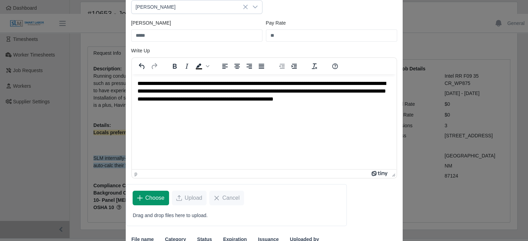 Image resolution: width=528 pixels, height=241 pixels. I want to click on div: p, so click(136, 174).